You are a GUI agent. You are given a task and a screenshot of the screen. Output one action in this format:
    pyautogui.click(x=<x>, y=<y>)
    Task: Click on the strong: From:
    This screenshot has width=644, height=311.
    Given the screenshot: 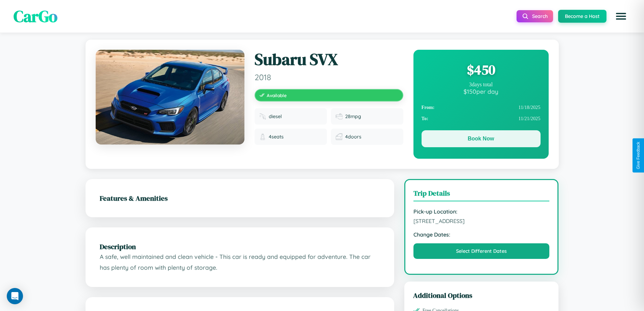 What is the action you would take?
    pyautogui.click(x=428, y=107)
    